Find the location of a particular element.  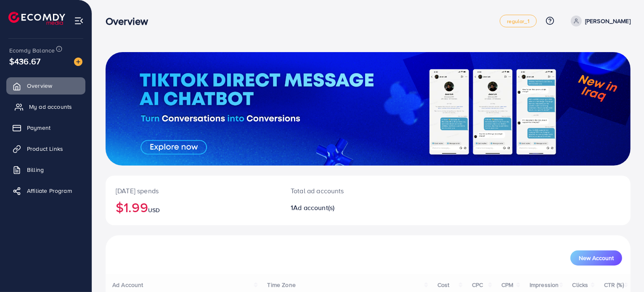

span: regular_1 is located at coordinates (518, 21).